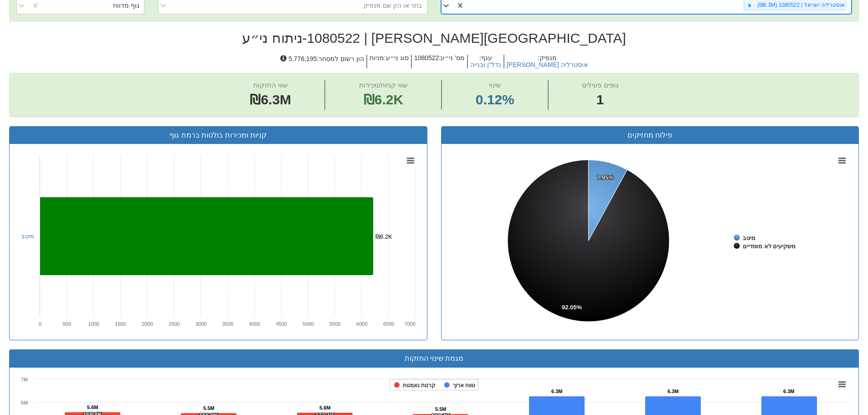 This screenshot has width=868, height=415. Describe the element at coordinates (485, 64) in the screenshot. I see `div: נדל"ן ובנייה` at that location.